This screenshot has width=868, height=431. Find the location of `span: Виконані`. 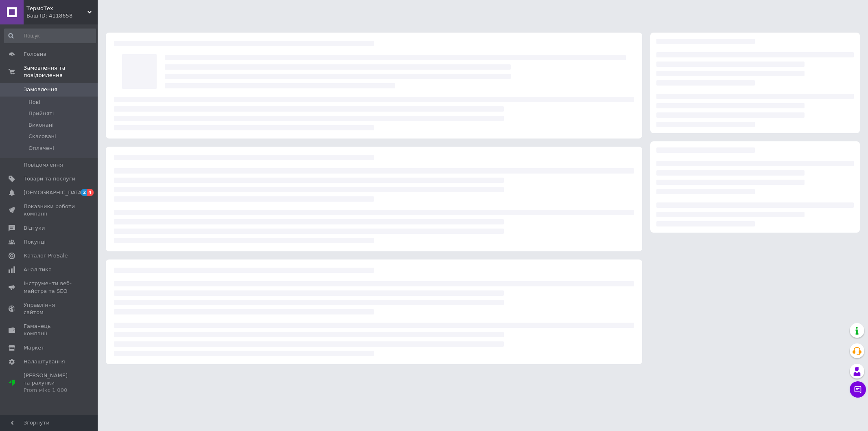

span: Виконані is located at coordinates (41, 125).